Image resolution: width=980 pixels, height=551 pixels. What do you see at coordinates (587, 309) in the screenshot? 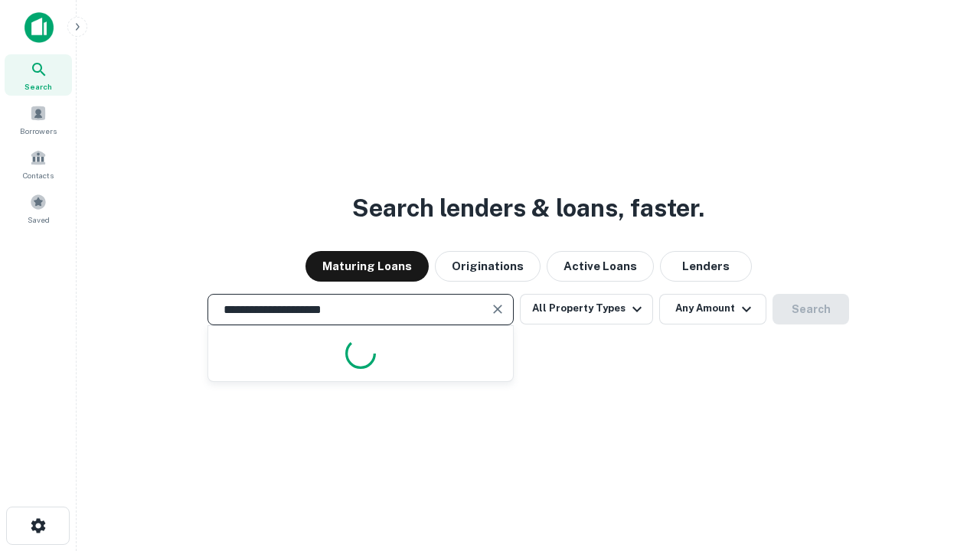
I see `button: All Property Types` at bounding box center [587, 309].